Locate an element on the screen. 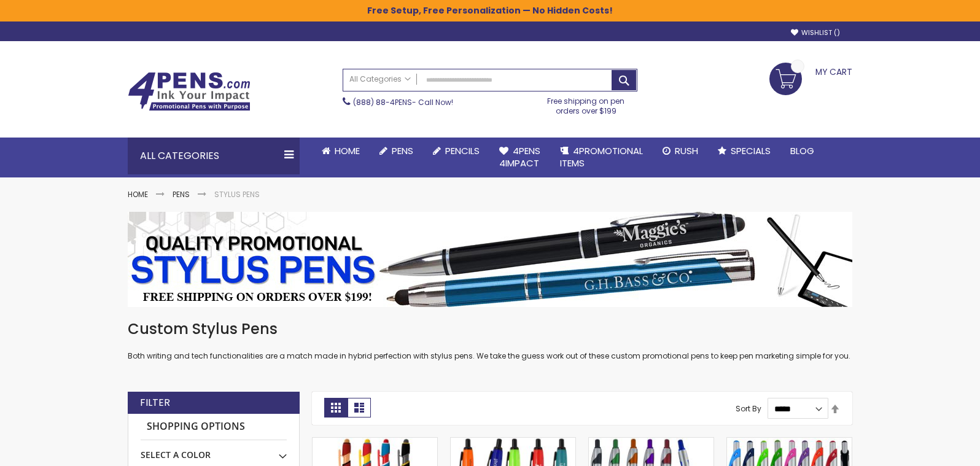  a: Neon-Bright Promo Pens - Special Offer is located at coordinates (513, 442).